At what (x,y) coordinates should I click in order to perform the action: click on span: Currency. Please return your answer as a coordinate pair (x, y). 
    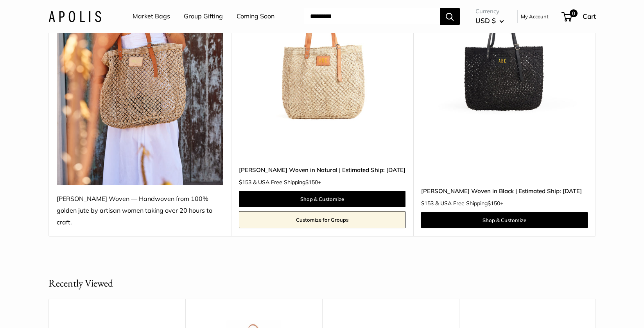
    Looking at the image, I should click on (489, 11).